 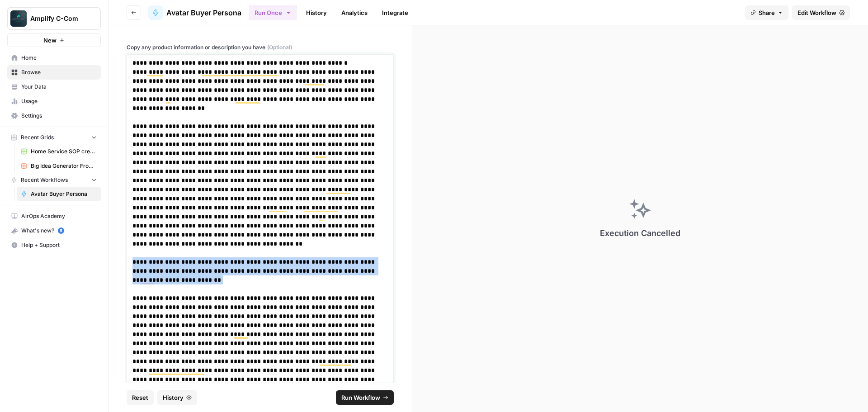 I want to click on button: Run Once, so click(x=273, y=13).